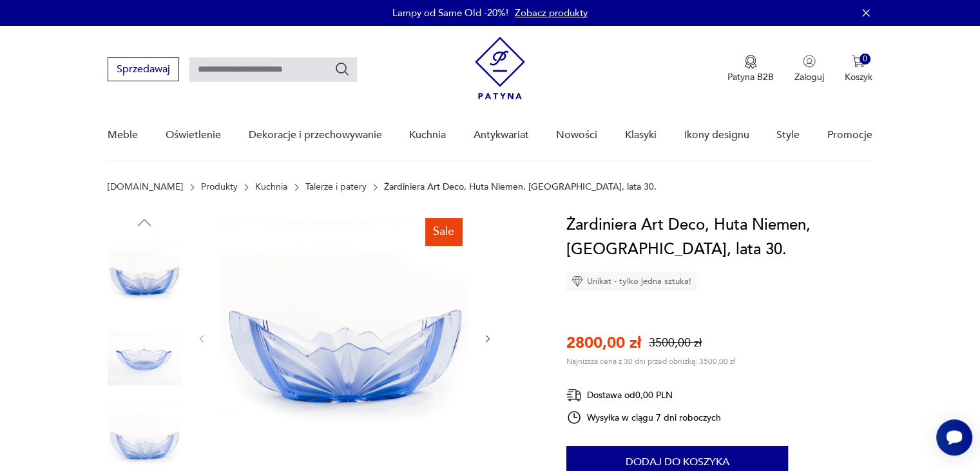 The image size is (980, 471). Describe the element at coordinates (577, 134) in the screenshot. I see `a: Nowości` at that location.